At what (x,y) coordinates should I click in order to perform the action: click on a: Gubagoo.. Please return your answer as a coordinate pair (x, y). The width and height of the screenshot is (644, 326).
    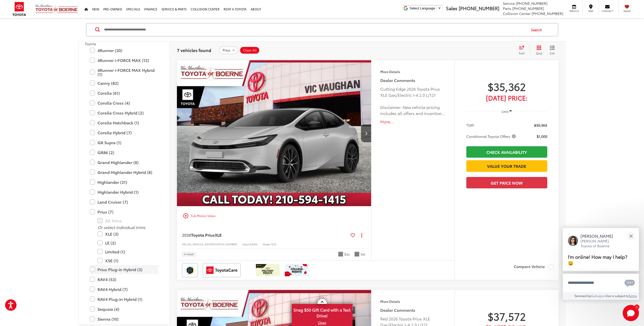
    Looking at the image, I should click on (598, 296).